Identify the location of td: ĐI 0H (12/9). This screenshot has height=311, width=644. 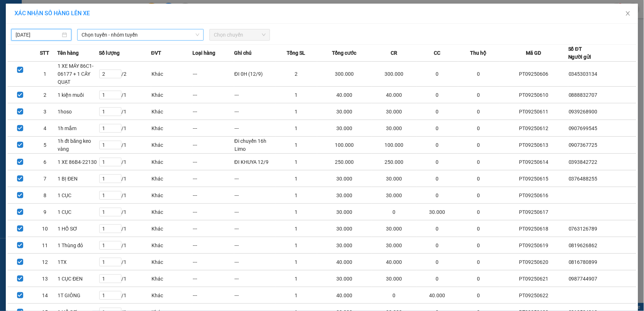
(254, 73).